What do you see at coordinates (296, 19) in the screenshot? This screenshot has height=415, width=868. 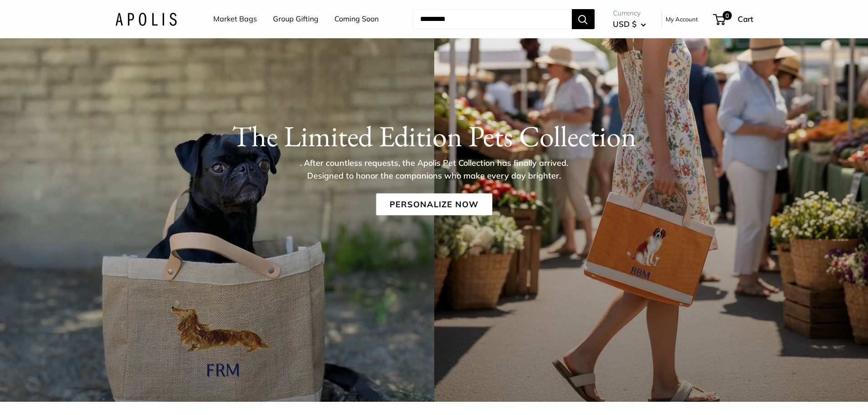 I see `a: Group Gifting` at bounding box center [296, 19].